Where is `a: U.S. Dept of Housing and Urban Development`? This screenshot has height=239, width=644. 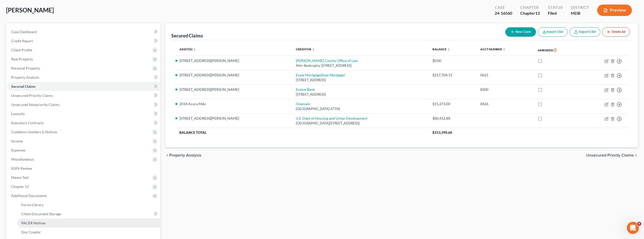
a: U.S. Dept of Housing and Urban Development is located at coordinates (332, 118).